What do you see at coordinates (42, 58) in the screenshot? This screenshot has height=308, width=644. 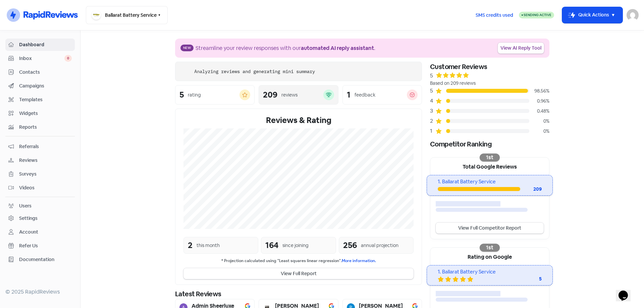 I see `span: Inbox` at bounding box center [42, 58].